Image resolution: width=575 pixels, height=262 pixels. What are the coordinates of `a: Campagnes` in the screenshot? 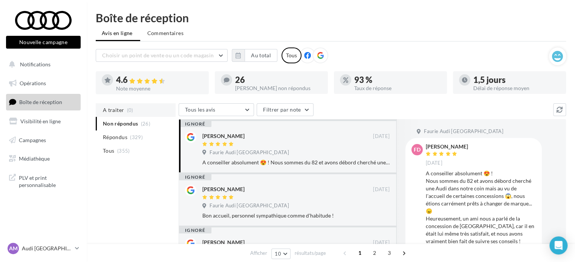 It's located at (43, 140).